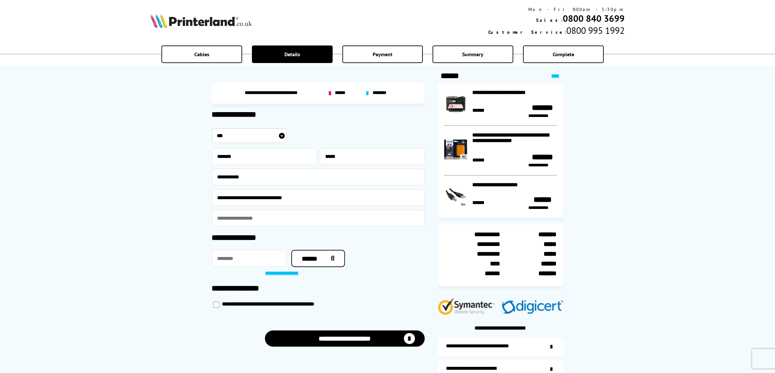 This screenshot has height=373, width=775. Describe the element at coordinates (549, 20) in the screenshot. I see `span: Sales:` at that location.